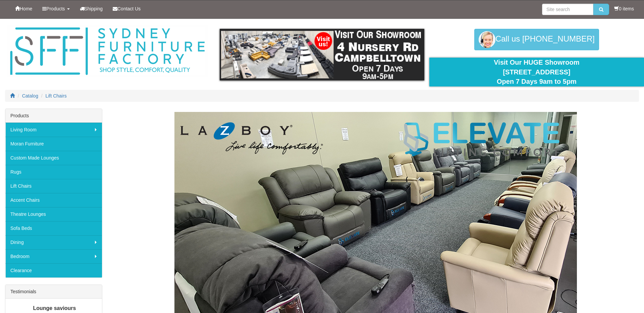  Describe the element at coordinates (53, 115) in the screenshot. I see `div: Products` at that location.